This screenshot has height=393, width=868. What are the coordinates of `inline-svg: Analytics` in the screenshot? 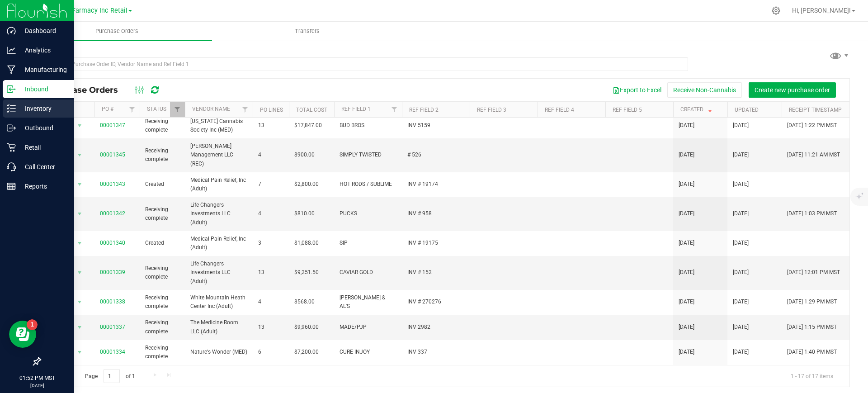 It's located at (12, 50).